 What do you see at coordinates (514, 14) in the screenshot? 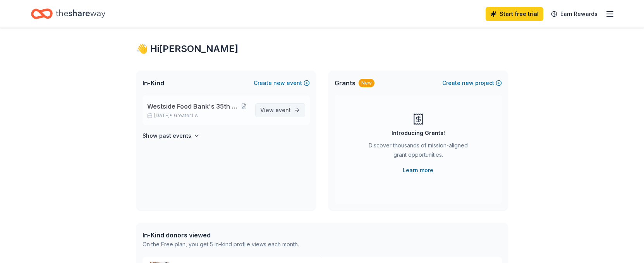
I see `a: Start free trial` at bounding box center [514, 14].